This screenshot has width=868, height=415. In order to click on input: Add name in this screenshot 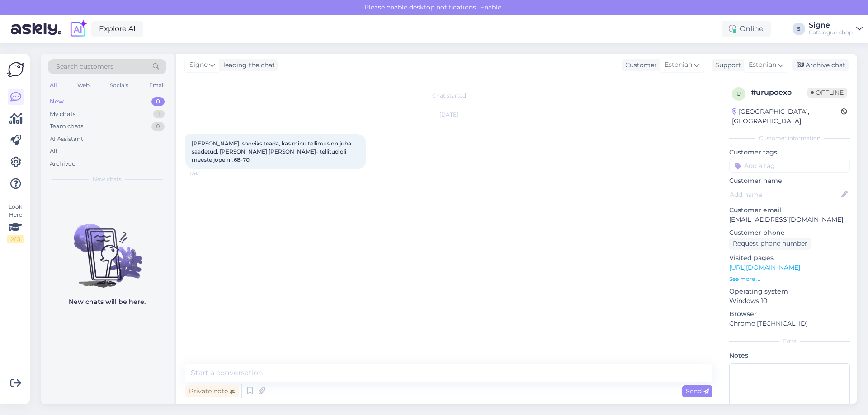, I will do `click(784, 194)`.